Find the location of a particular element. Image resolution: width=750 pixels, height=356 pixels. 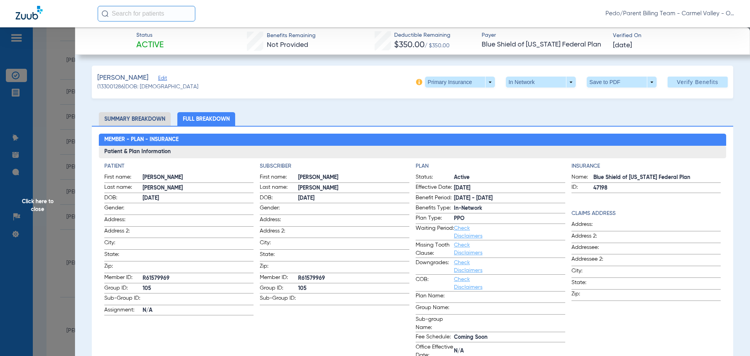

span: Group ID: is located at coordinates (279, 288).